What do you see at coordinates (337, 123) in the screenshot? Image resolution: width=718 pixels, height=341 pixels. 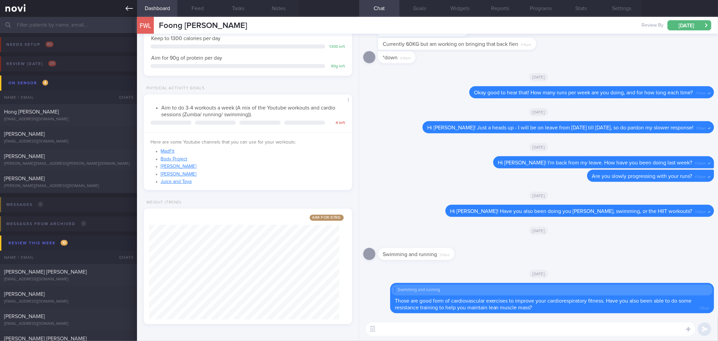 I see `div: 4 left` at bounding box center [337, 123].